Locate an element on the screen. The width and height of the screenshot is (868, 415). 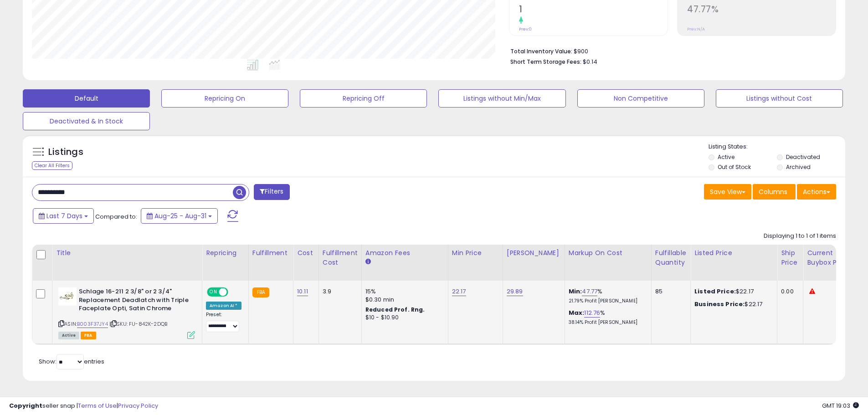
label: Active is located at coordinates (726, 157).